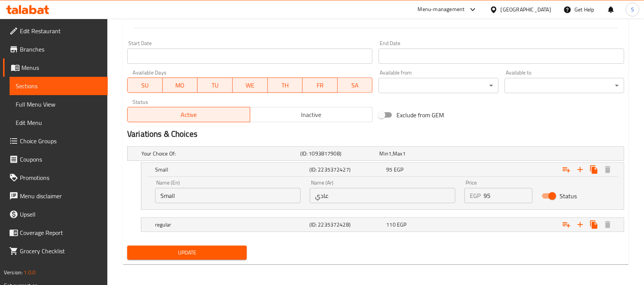  I want to click on p: EGP, so click(475, 195).